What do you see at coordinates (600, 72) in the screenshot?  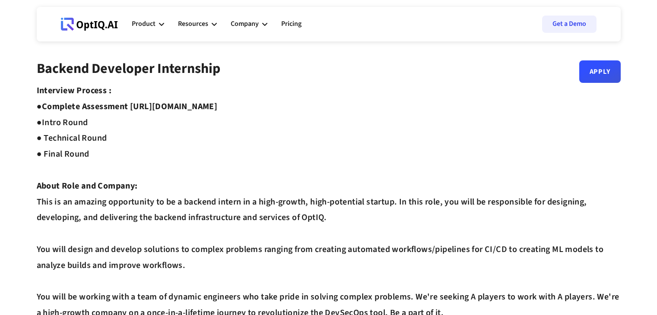 I see `a: Apply` at bounding box center [600, 72].